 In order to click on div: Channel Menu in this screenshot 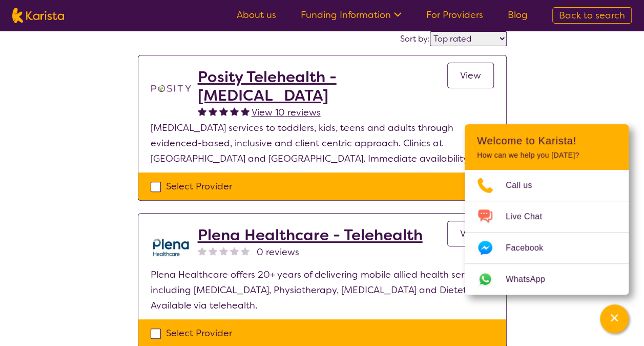, I will do `click(547, 209)`.